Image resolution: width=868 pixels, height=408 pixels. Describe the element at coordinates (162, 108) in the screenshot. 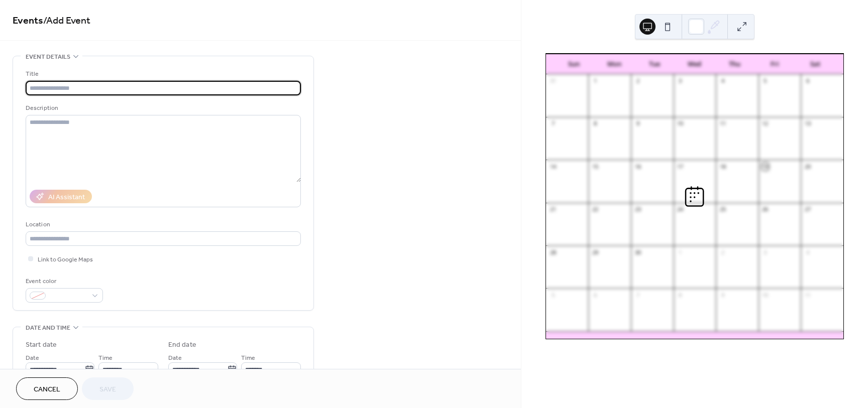

I see `div: Description` at that location.